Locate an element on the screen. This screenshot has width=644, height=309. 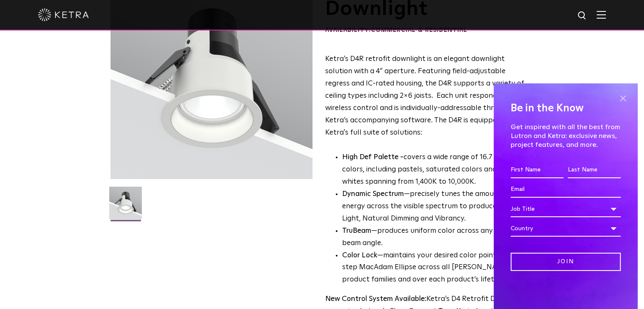
img: D4R Retrofit Downlight is located at coordinates (125, 206).